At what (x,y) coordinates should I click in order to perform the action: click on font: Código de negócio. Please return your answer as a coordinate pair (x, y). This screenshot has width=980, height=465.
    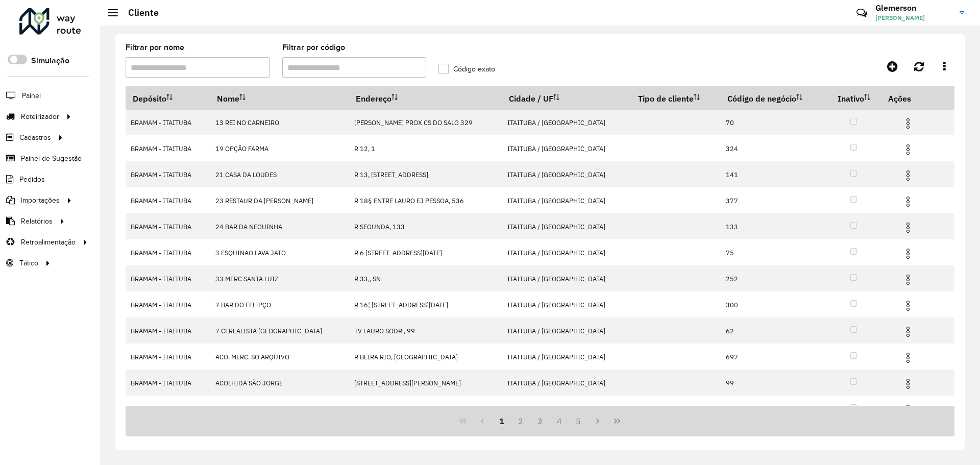
    Looking at the image, I should click on (762, 99).